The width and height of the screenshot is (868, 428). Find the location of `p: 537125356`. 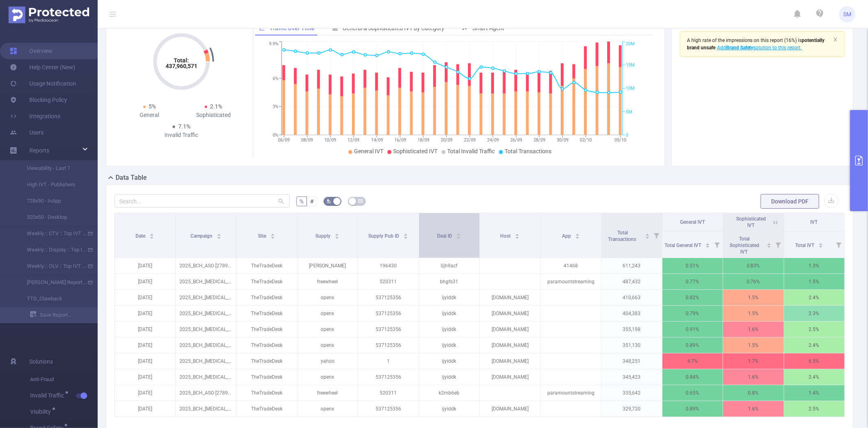

p: 537125356 is located at coordinates (389, 376).